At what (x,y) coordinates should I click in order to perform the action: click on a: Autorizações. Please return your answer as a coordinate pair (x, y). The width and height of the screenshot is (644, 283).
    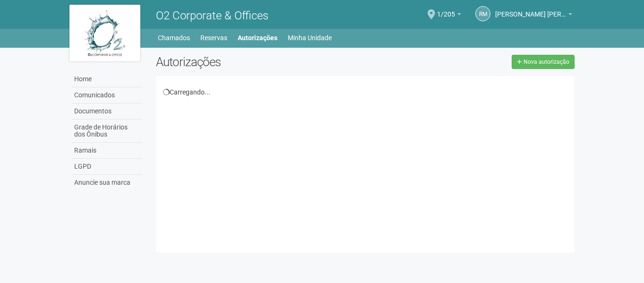
    Looking at the image, I should click on (258, 37).